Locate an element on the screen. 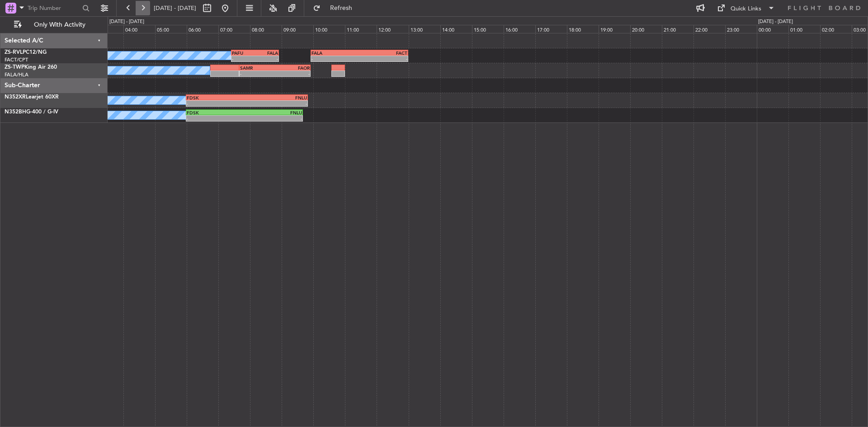 The width and height of the screenshot is (868, 427). div: 20:00 is located at coordinates (646, 29).